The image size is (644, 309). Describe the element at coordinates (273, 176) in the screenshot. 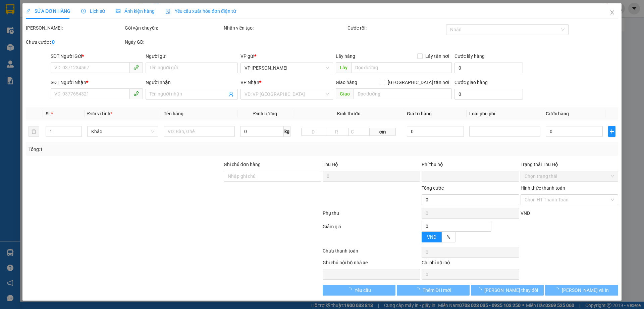

I see `input: Ghi chú đơn hàng` at that location.